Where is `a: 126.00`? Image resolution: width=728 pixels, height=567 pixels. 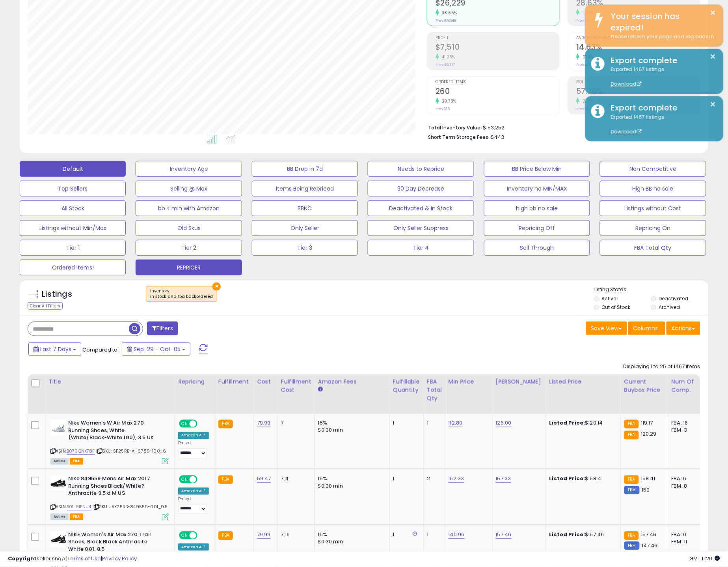 a: 126.00 is located at coordinates (503, 423).